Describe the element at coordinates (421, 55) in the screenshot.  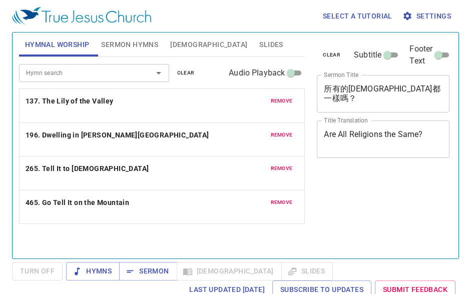
I see `span: Footer Text` at that location.